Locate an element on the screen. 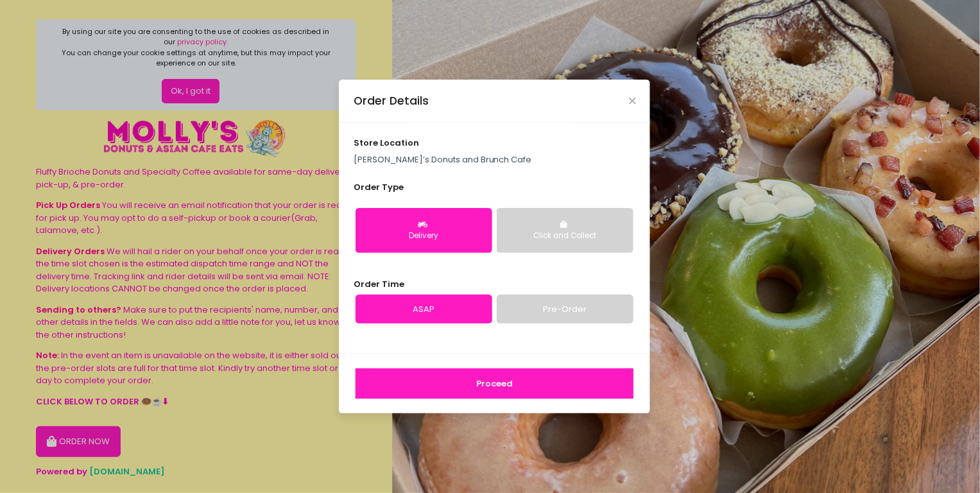 The image size is (980, 493). button: Click and Collect is located at coordinates (564, 231).